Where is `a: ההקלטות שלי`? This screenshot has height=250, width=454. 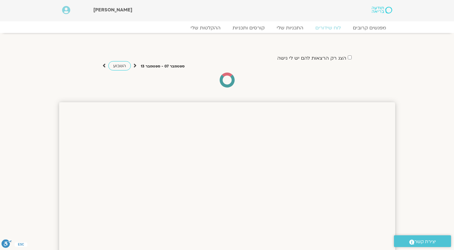 a: ההקלטות שלי is located at coordinates (206, 28).